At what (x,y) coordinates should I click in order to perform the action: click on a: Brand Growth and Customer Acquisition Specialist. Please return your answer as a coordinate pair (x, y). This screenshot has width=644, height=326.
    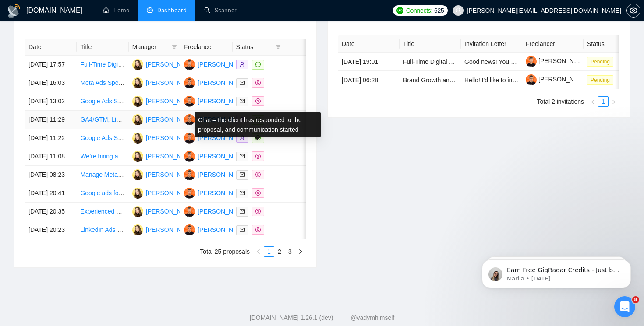
    Looking at the image, I should click on (472, 80).